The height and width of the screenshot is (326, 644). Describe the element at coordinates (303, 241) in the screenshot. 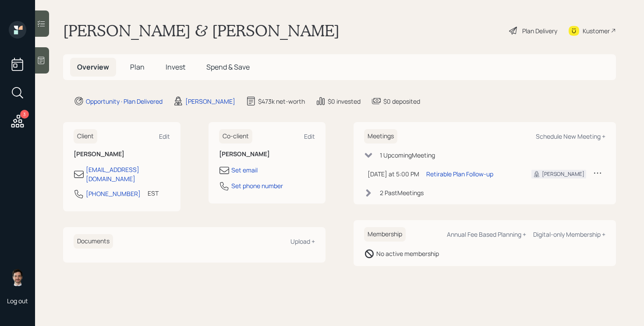

I see `div: Upload +` at that location.